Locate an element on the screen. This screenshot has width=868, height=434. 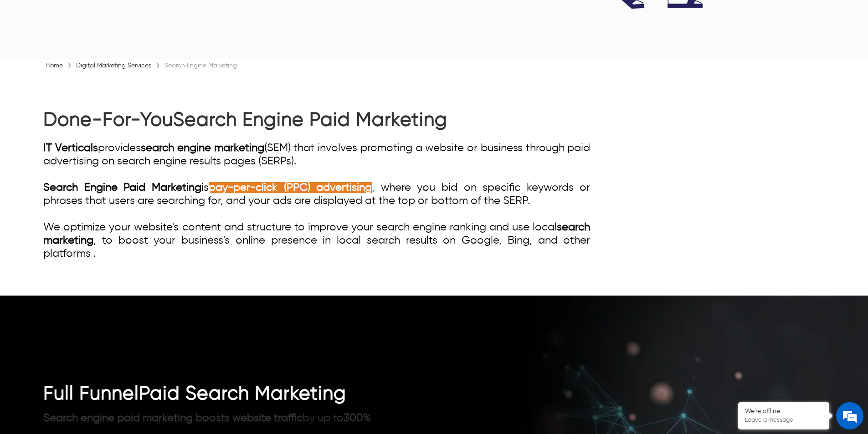
strong: pay-per-click (PPC) advertising is located at coordinates (290, 188).